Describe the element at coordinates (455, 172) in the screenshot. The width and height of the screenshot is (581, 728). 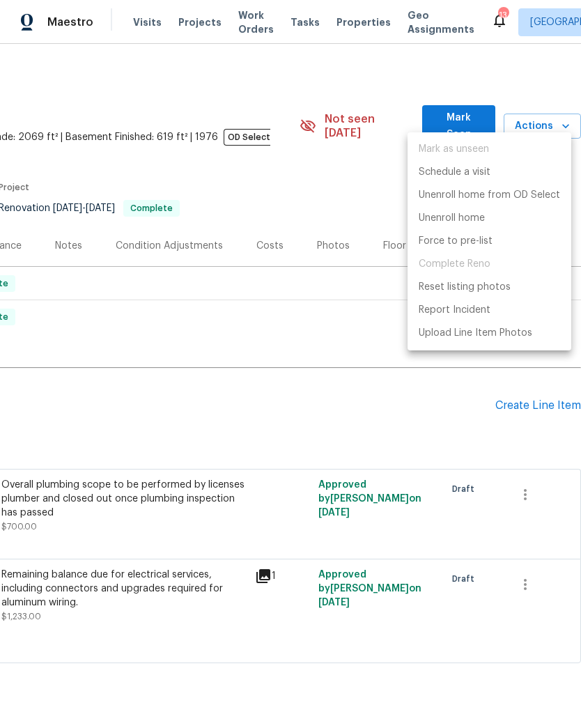
I see `p: Schedule a visit` at that location.